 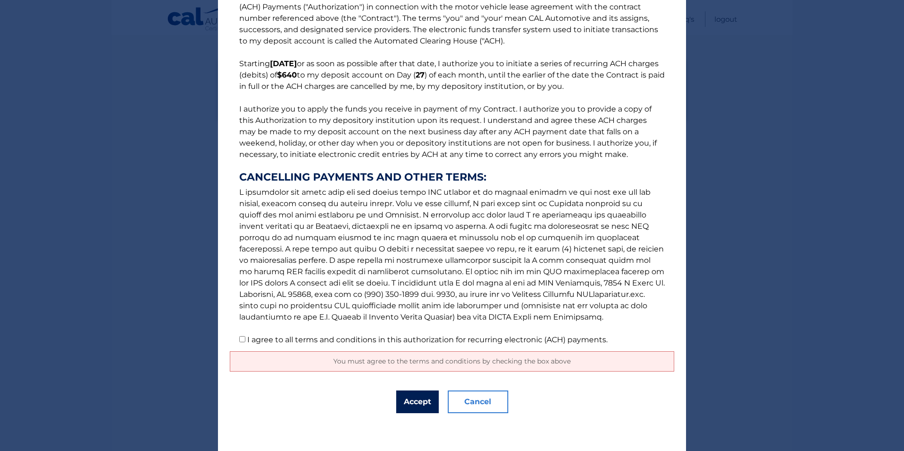 What do you see at coordinates (452, 361) in the screenshot?
I see `span: You must agree to the terms and conditions by checking the box above` at bounding box center [452, 361].